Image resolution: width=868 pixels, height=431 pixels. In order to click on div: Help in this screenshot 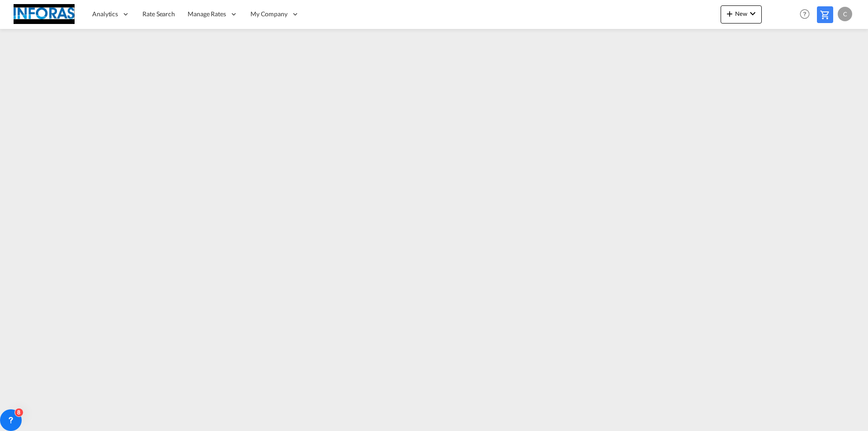, I will do `click(807, 14)`.